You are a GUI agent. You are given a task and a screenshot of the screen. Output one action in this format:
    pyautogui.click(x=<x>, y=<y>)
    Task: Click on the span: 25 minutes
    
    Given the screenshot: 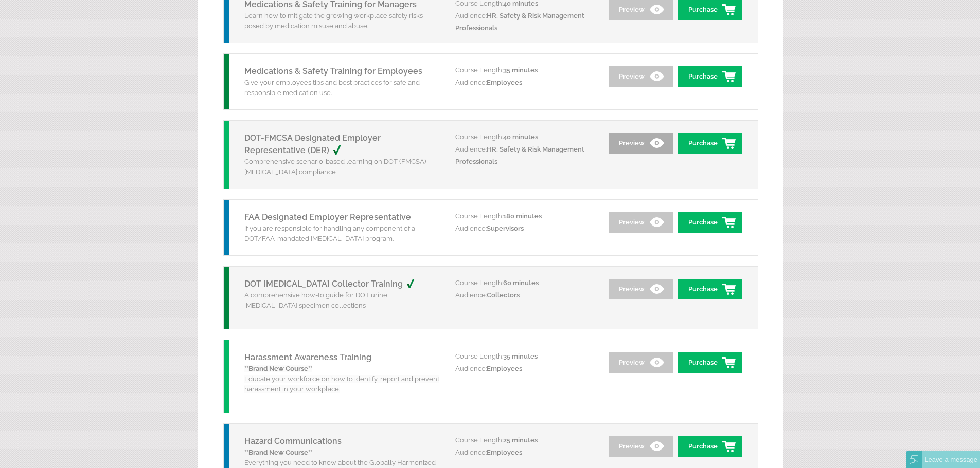 What is the action you would take?
    pyautogui.click(x=520, y=440)
    